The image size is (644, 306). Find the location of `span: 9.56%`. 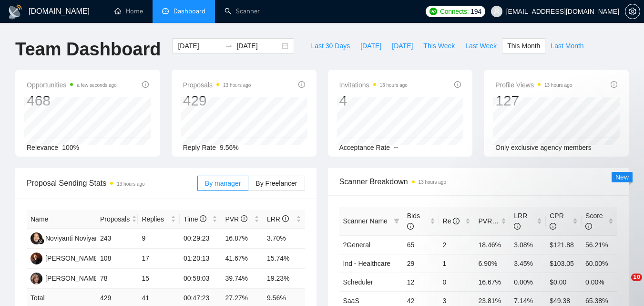

span: 9.56% is located at coordinates (229, 147).